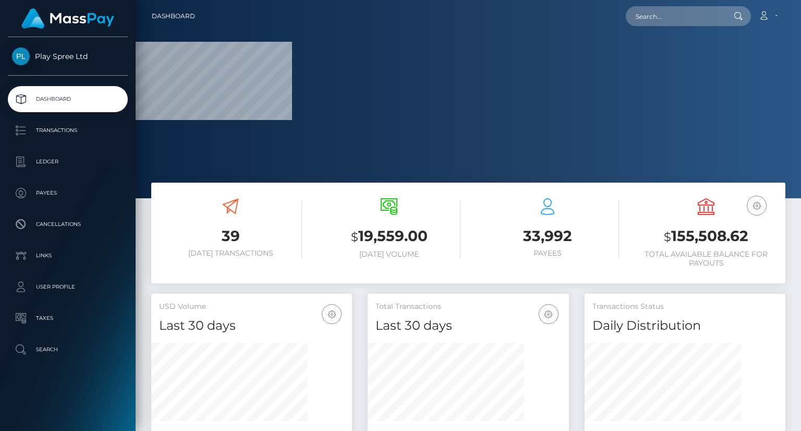 This screenshot has height=431, width=801. Describe the element at coordinates (68, 349) in the screenshot. I see `a: Search` at that location.